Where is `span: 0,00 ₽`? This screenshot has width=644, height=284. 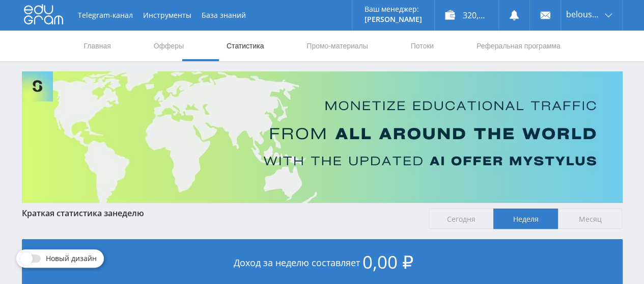 span: 0,00 ₽ is located at coordinates (388, 261).